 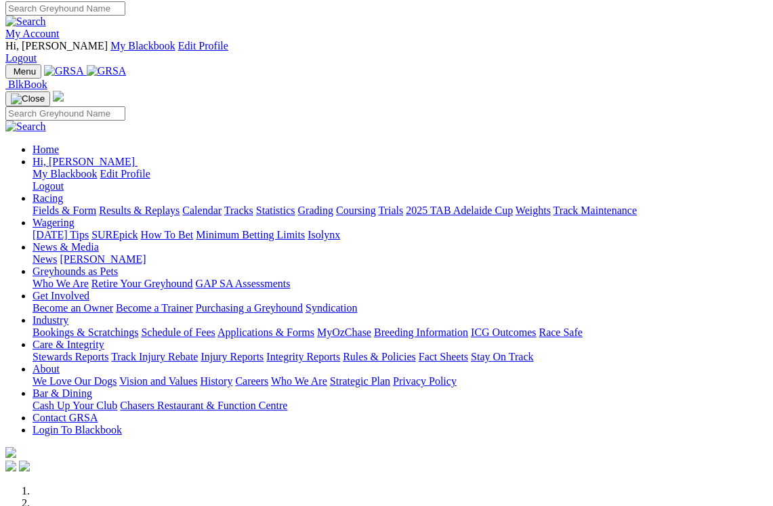 I want to click on a: Racing, so click(x=47, y=198).